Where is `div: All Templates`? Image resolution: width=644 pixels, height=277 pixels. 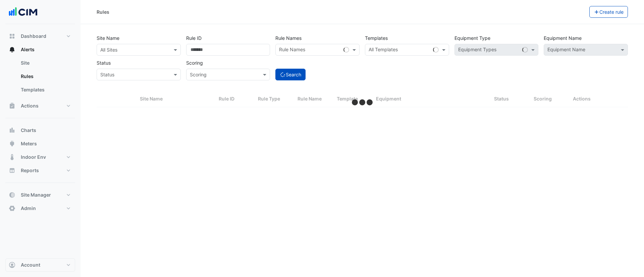 div: All Templates is located at coordinates (383, 50).